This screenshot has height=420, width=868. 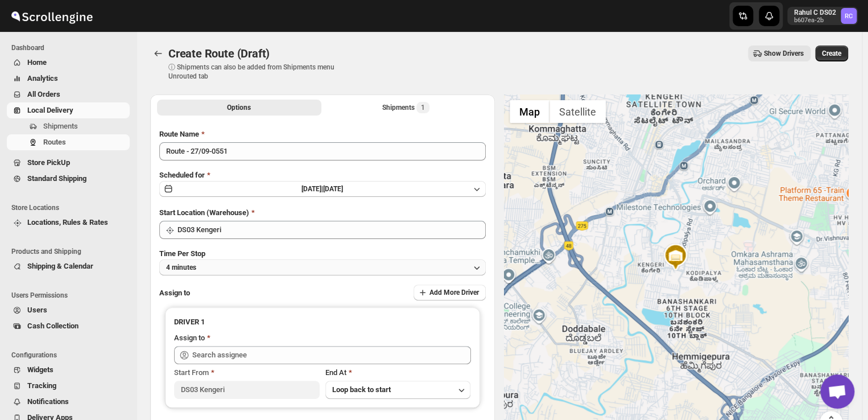 I want to click on span: Loop back to start, so click(x=361, y=389).